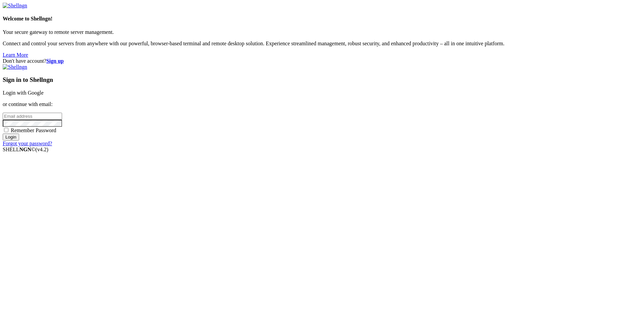  Describe the element at coordinates (10, 137) in the screenshot. I see `input: Login` at that location.